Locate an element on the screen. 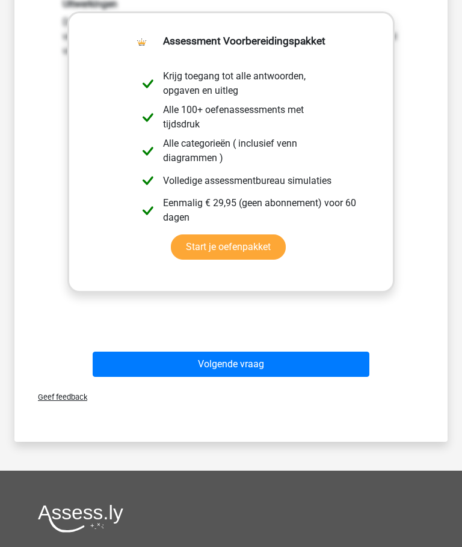 The image size is (462, 547). img: Assessly logo is located at coordinates (81, 519).